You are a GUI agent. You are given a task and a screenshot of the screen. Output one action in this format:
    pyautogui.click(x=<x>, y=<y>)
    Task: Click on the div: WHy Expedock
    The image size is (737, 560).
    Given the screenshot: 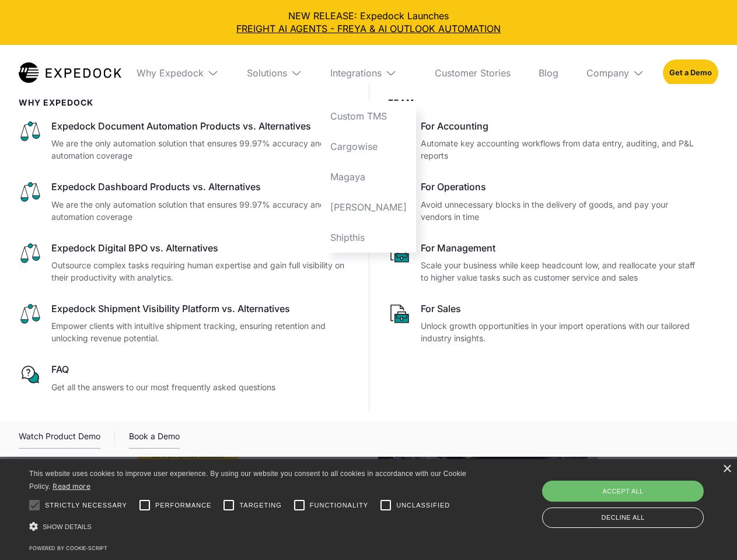 What is the action you would take?
    pyautogui.click(x=184, y=103)
    